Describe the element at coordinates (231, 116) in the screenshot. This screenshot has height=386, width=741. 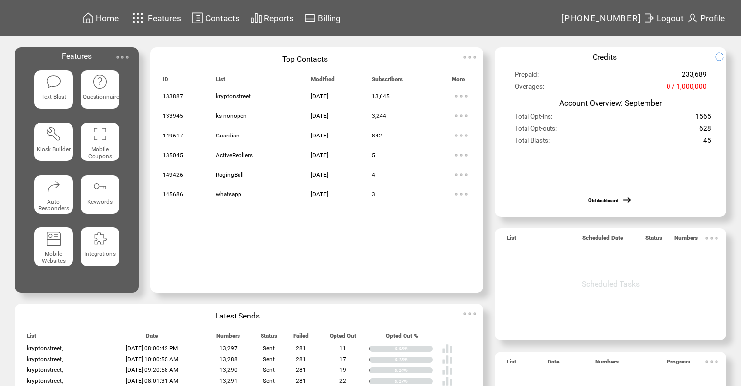
I see `span: ks-nonopen` at that location.